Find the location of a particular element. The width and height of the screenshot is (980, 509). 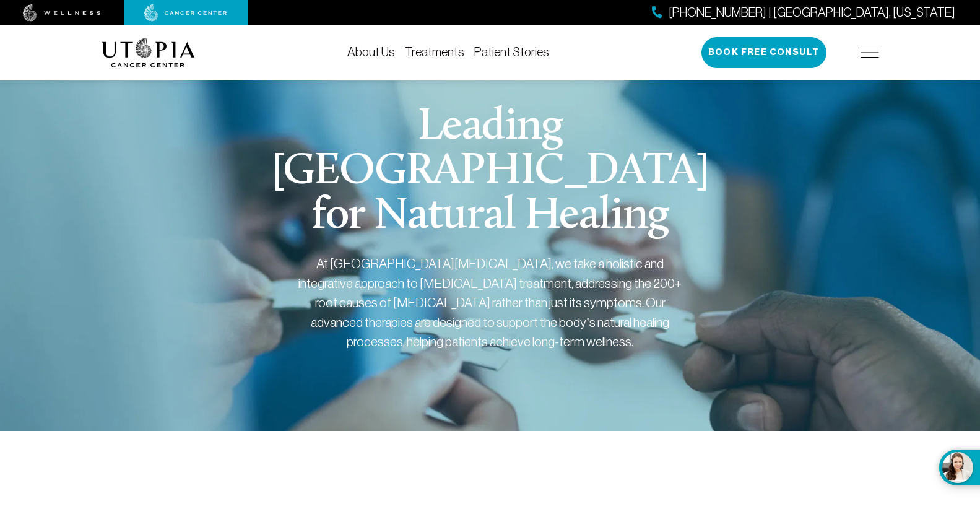

img: wellness is located at coordinates (62, 13).